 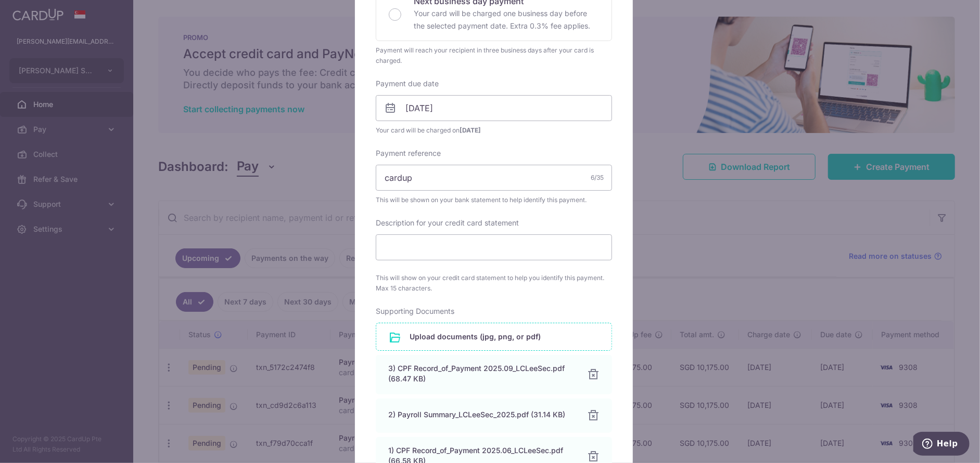 What do you see at coordinates (506, 20) in the screenshot?
I see `p: Your card will be charged one business day before the selected payment date. Extra 0.3% fee applies.` at bounding box center [506, 20].